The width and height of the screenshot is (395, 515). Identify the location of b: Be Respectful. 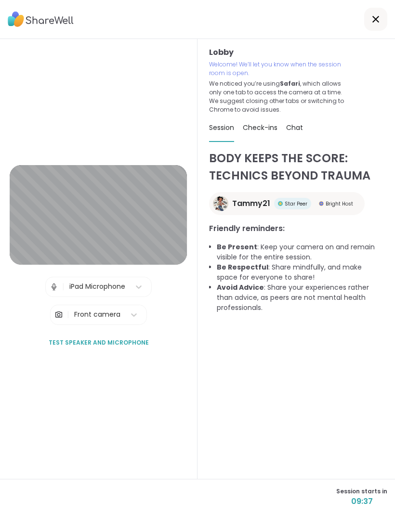
(242, 267).